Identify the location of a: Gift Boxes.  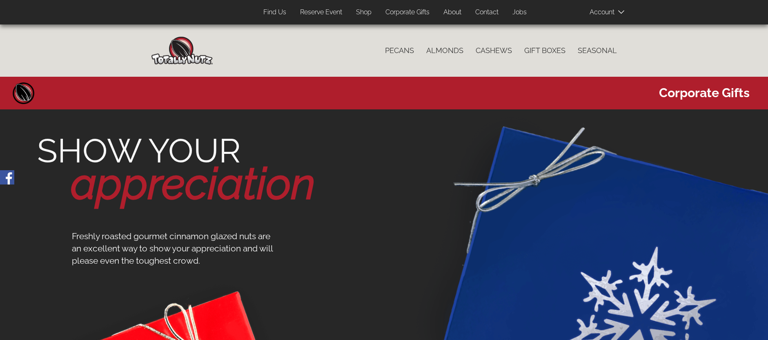
(545, 51).